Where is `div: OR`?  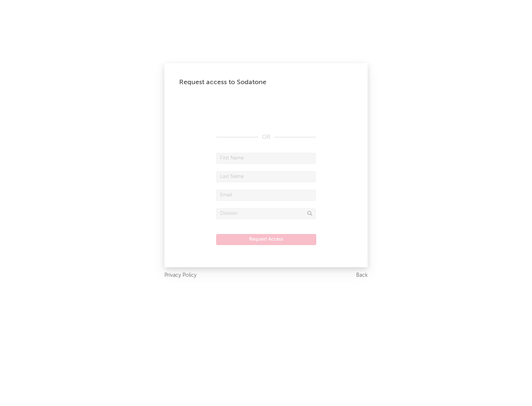
div: OR is located at coordinates (266, 137).